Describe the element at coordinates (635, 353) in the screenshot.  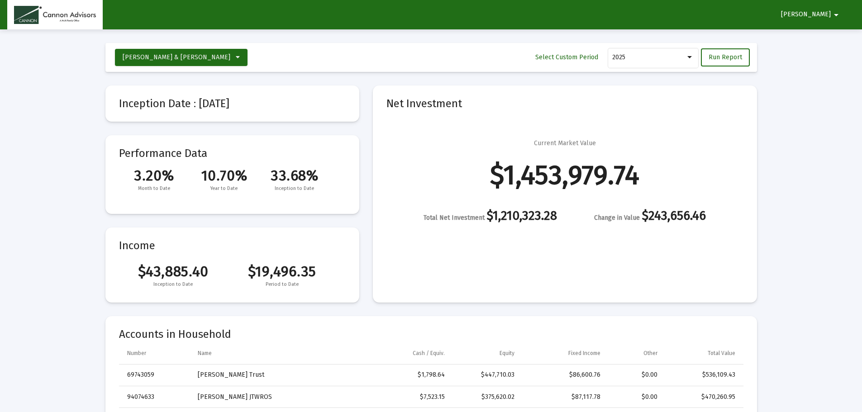
I see `td: Column Other` at that location.